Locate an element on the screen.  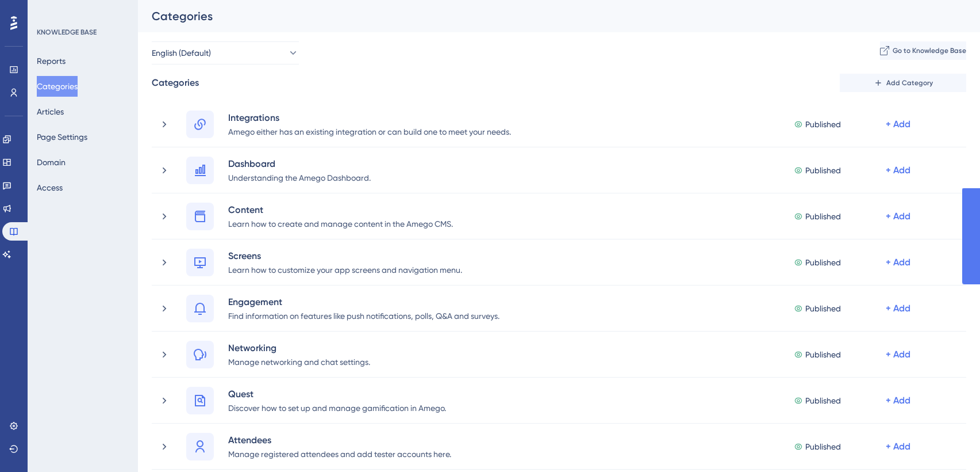
button: Domain is located at coordinates (51, 162).